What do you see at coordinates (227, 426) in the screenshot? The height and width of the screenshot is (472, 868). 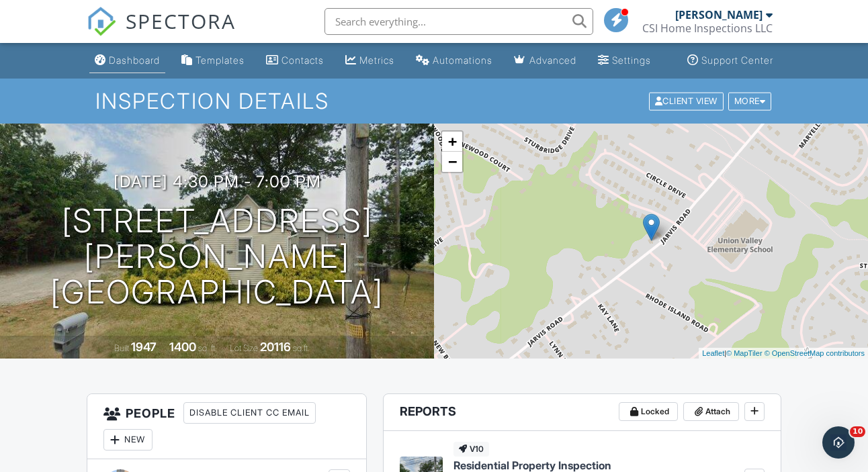 I see `h3: People` at bounding box center [227, 426].